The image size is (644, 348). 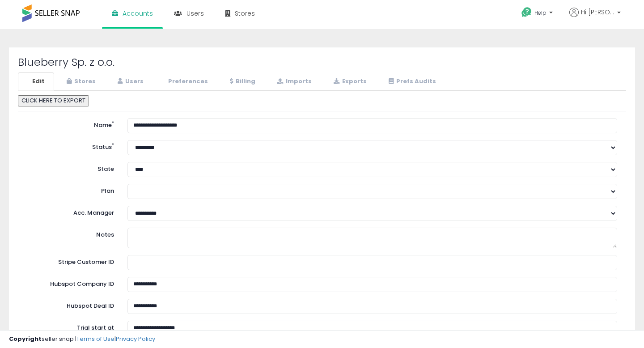 I want to click on span: Accounts, so click(x=138, y=13).